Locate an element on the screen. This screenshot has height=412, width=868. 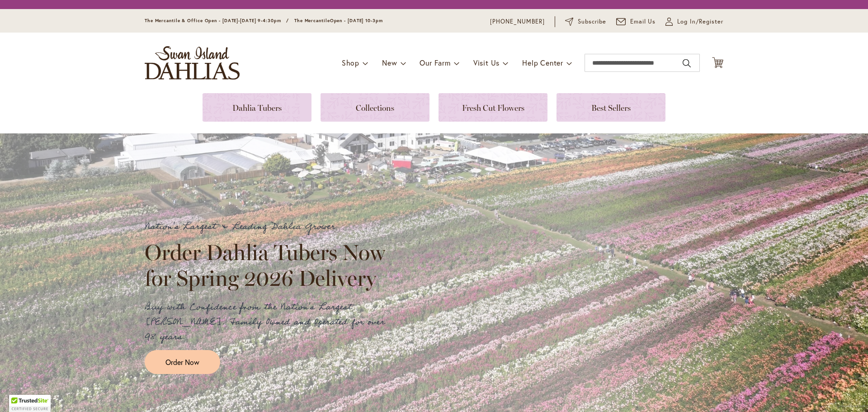
p: Nation's Largest & Leading Dahlia Grower is located at coordinates (269, 226).